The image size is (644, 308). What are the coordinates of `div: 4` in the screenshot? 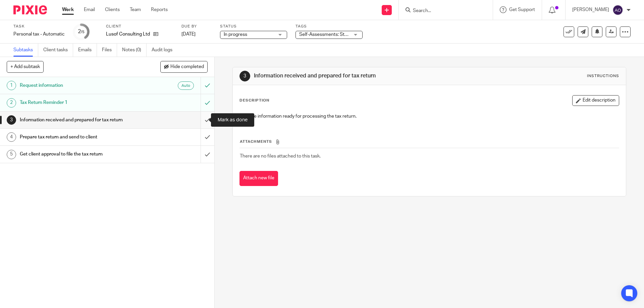 It's located at (12, 137).